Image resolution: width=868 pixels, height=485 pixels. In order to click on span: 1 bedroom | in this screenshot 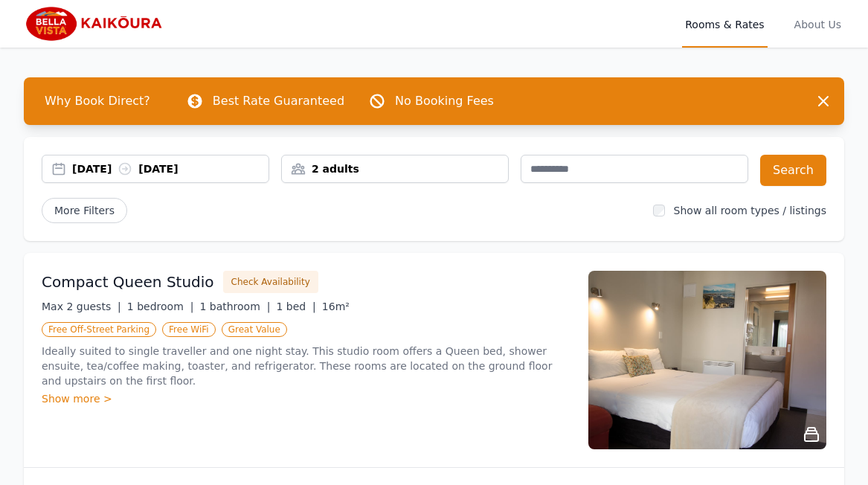, I will do `click(161, 307)`.